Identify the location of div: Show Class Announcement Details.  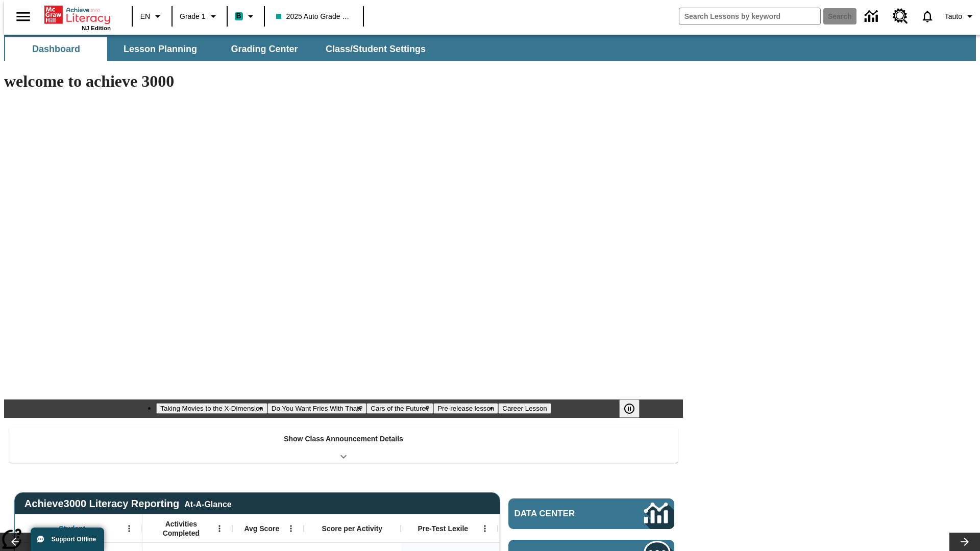
(343, 445).